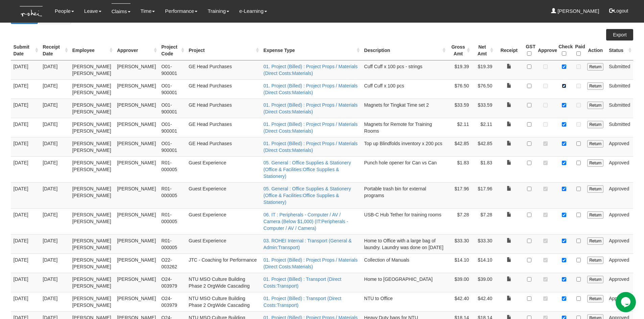 The width and height of the screenshot is (644, 319). I want to click on td: R01-000005, so click(172, 169).